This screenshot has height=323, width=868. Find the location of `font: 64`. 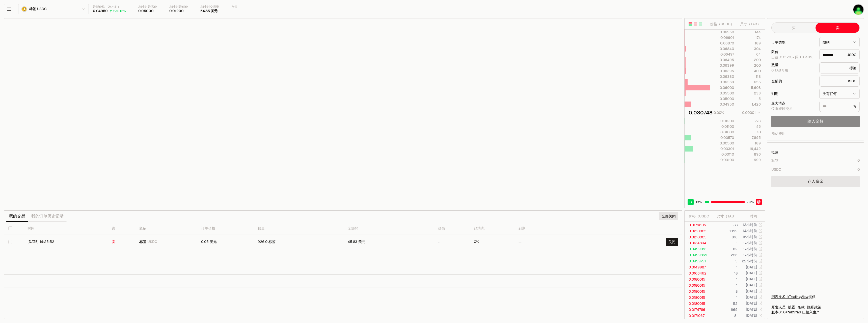

font: 64 is located at coordinates (759, 54).